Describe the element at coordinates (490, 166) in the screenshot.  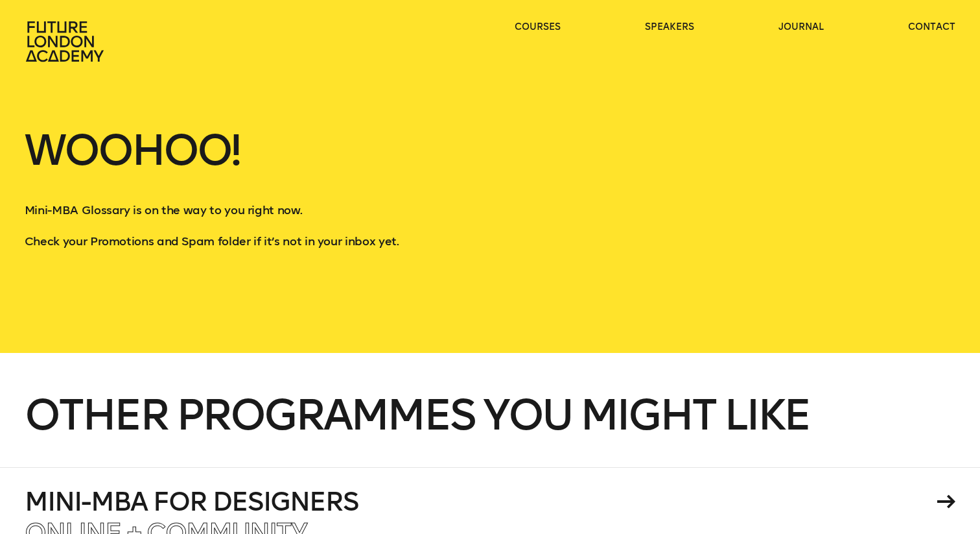
I see `h1: Woohoo!` at that location.